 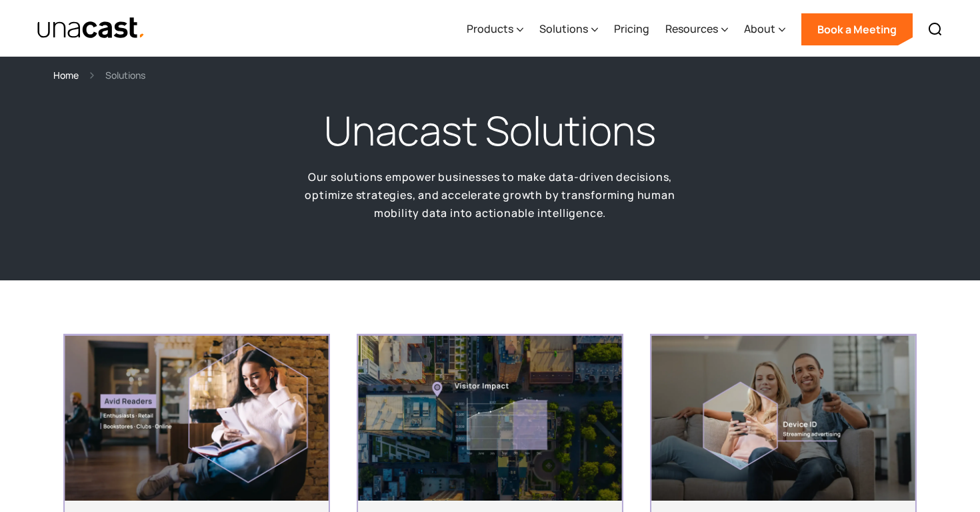 What do you see at coordinates (632, 29) in the screenshot?
I see `a: Pricing` at bounding box center [632, 29].